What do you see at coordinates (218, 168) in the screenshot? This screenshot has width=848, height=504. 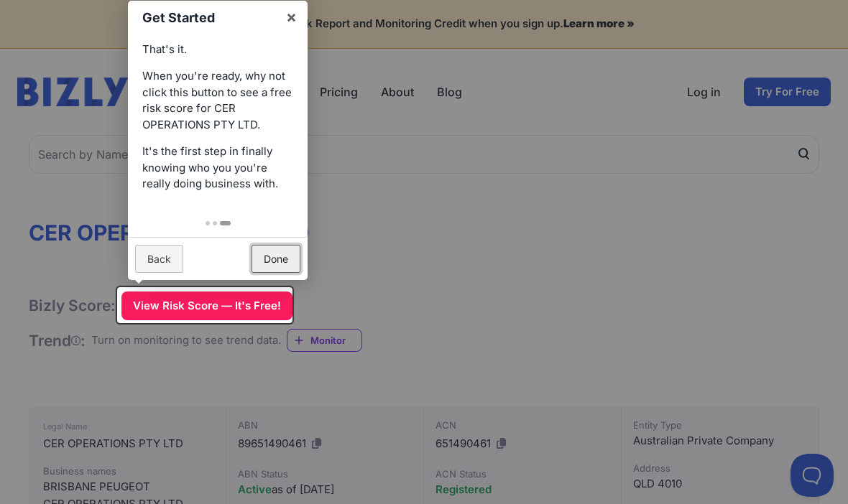 I see `p: It's the first step in finally knowing who you you're really doing business with.` at bounding box center [218, 168].